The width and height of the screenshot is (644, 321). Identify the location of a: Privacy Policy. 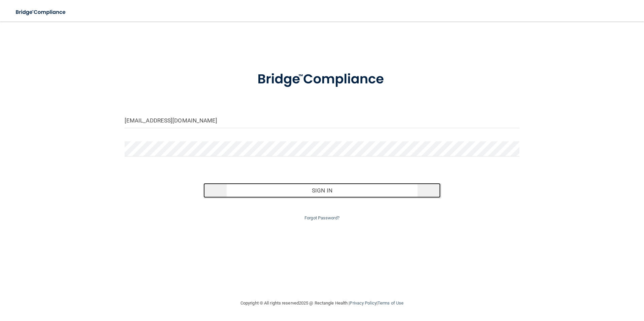
(363, 303).